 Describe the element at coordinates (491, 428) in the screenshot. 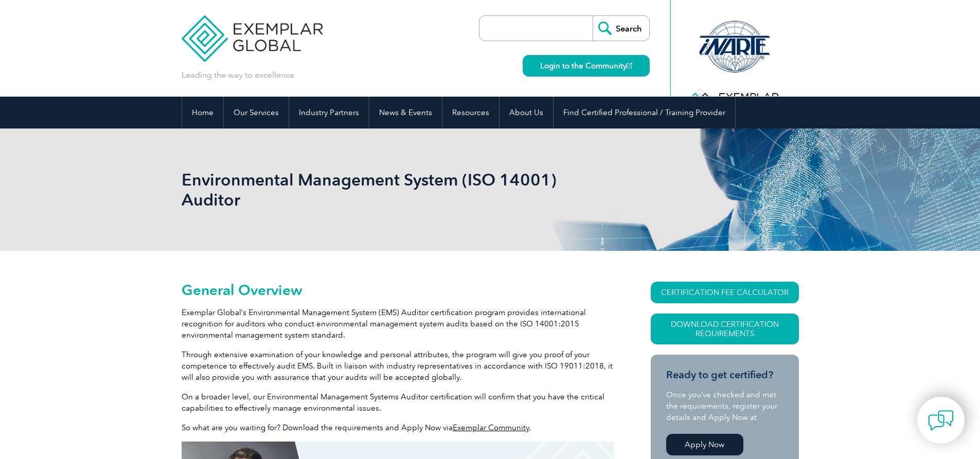

I see `a: Exemplar Community` at that location.